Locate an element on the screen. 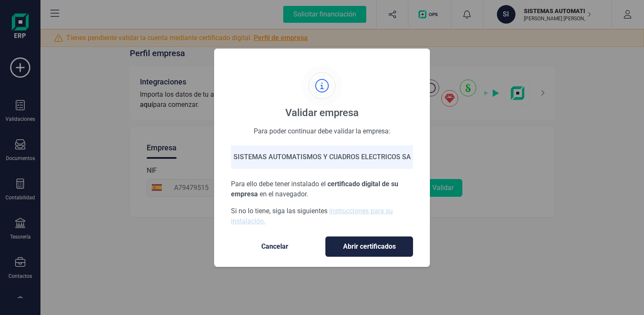  span: certificado digital de su empresa is located at coordinates (315, 189).